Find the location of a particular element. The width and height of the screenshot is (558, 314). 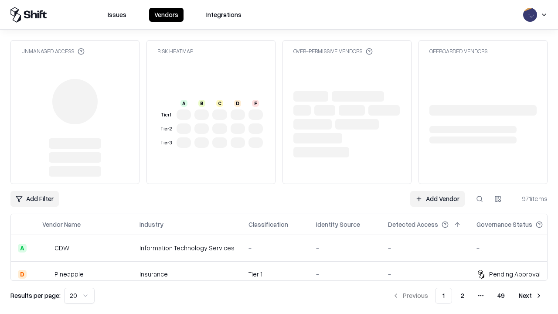

button: Integrations is located at coordinates (223, 15).